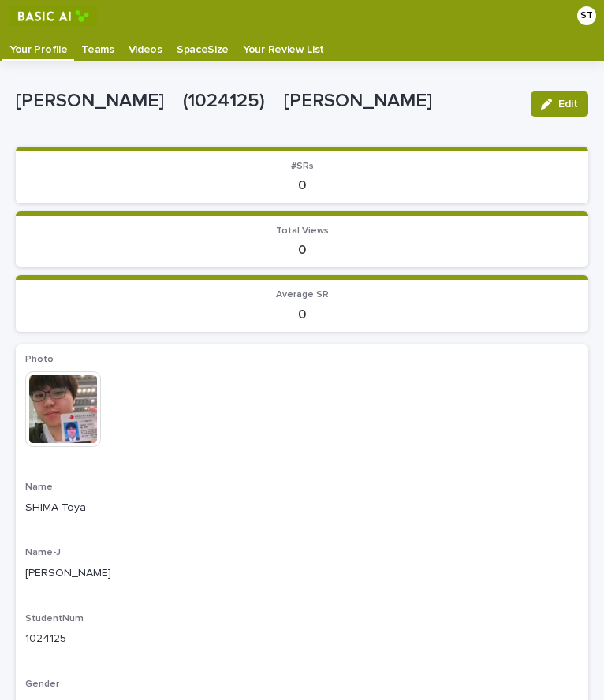  I want to click on p: 1024125, so click(302, 639).